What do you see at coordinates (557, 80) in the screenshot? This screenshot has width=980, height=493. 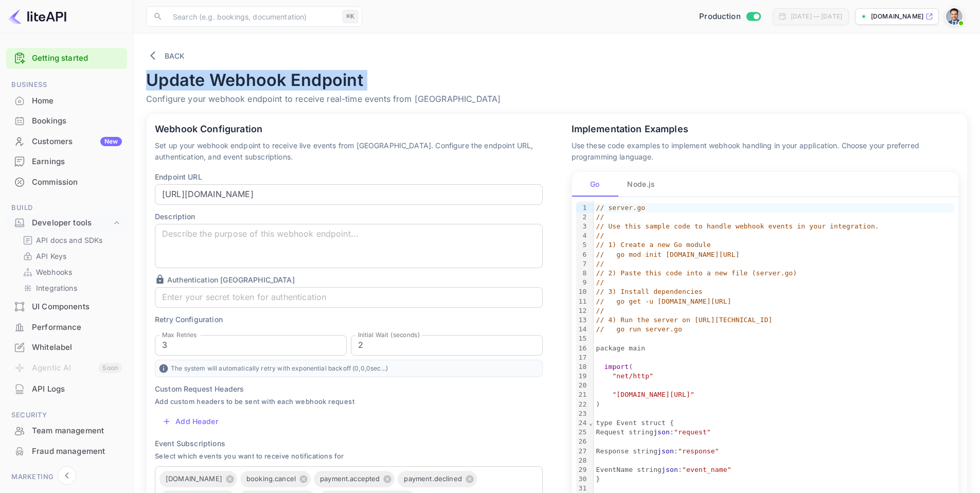 I see `h4: Update Webhook Endpoint` at bounding box center [557, 80].